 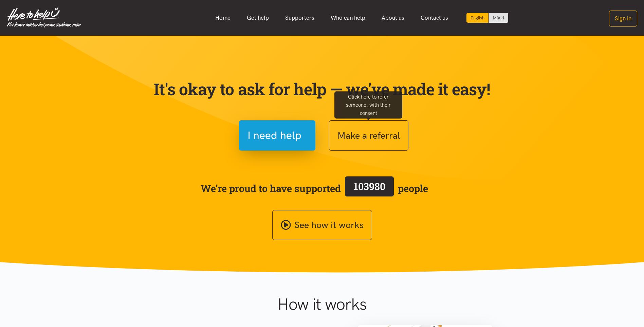 I want to click on a: About us, so click(x=393, y=18).